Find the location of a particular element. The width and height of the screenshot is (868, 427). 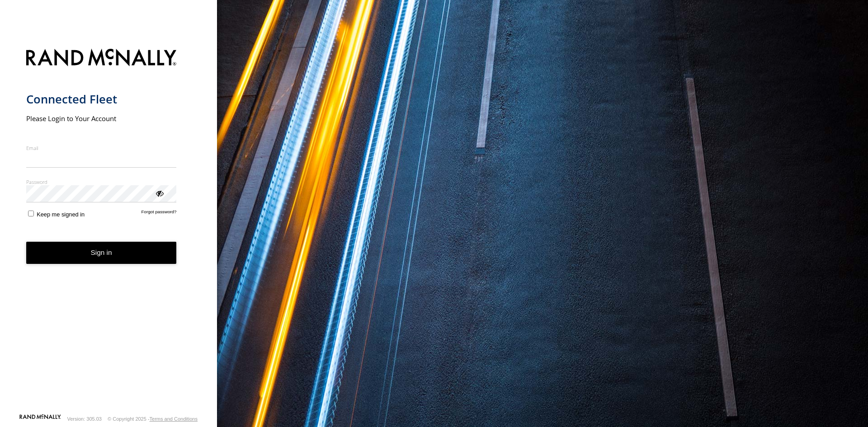

label: Password is located at coordinates (101, 182).